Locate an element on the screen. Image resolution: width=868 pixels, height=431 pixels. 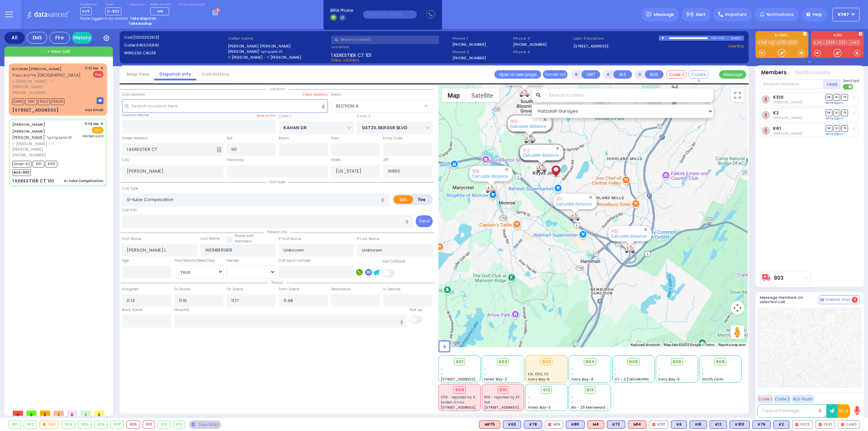
span: [1003202512] is located at coordinates (147, 38).